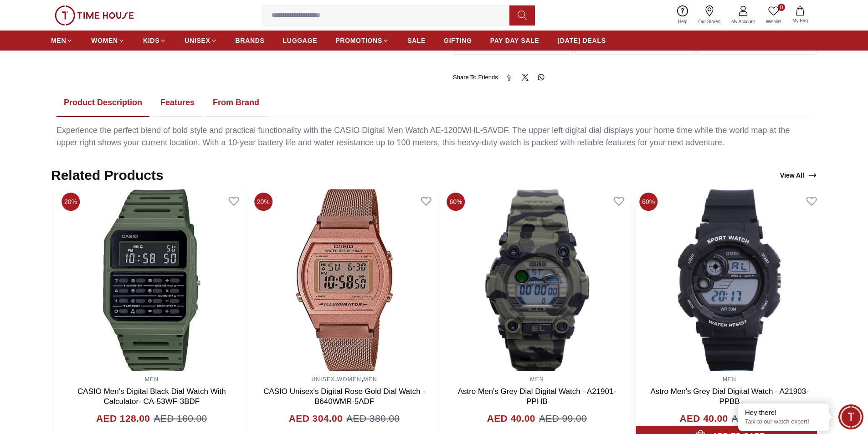 Image resolution: width=868 pixels, height=434 pixels. What do you see at coordinates (316, 418) in the screenshot?
I see `h4: AED 304.00` at bounding box center [316, 418].